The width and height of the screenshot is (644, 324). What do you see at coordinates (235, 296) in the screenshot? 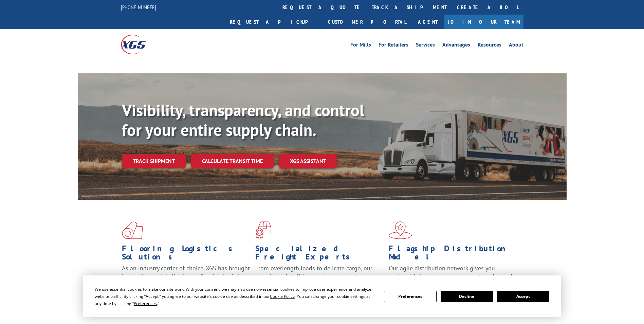
I see `div: We use essential cookies to make our site work. With your consent, we may also use non-essential ...` at bounding box center [235, 296].